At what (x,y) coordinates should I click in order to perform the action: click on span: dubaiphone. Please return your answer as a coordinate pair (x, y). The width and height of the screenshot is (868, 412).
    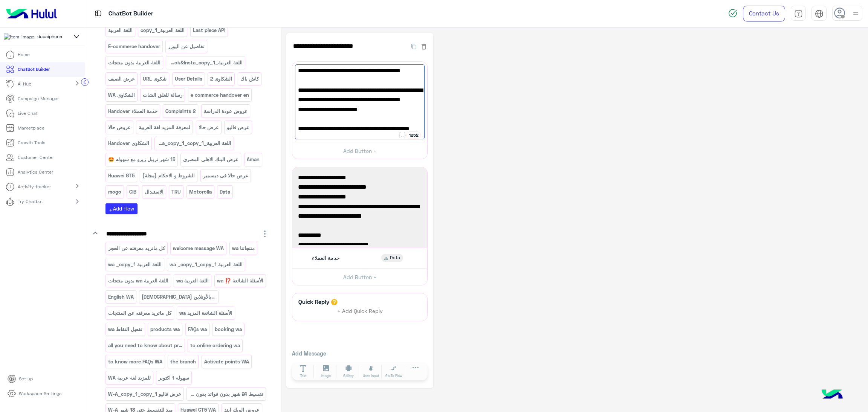
    Looking at the image, I should click on (50, 36).